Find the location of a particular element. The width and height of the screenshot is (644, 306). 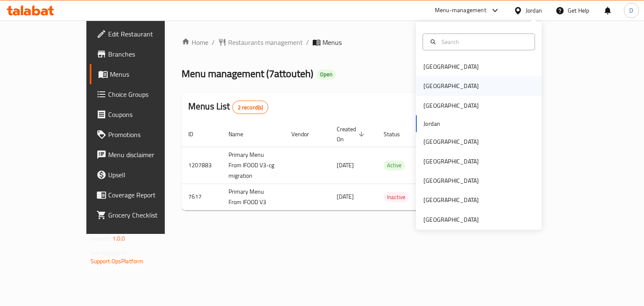

a: Edit Restaurant is located at coordinates (142, 34).